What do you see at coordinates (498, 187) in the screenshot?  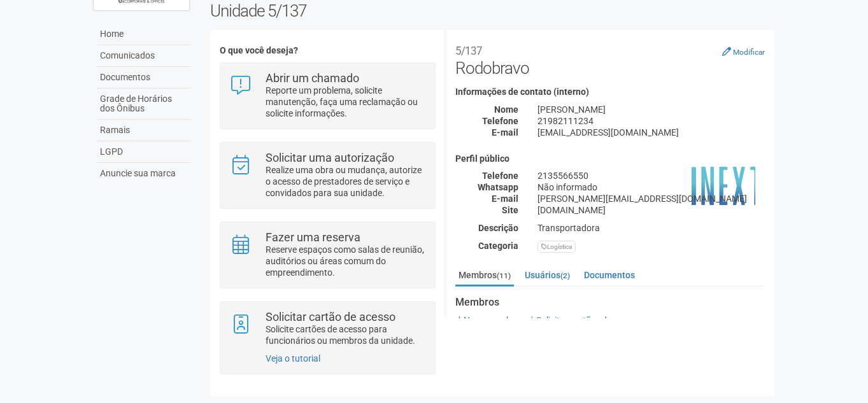 I see `strong: Whatsapp` at bounding box center [498, 187].